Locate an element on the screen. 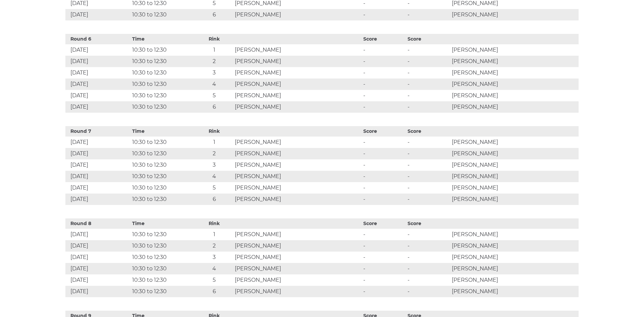  th: Round 6 is located at coordinates (98, 39).